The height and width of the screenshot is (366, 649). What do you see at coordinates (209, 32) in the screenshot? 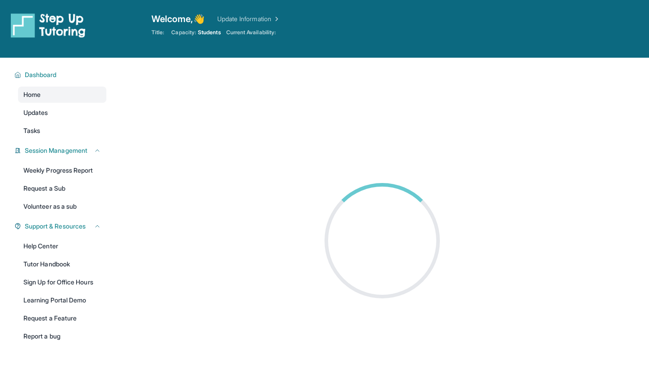
I see `span: Students` at bounding box center [209, 32].